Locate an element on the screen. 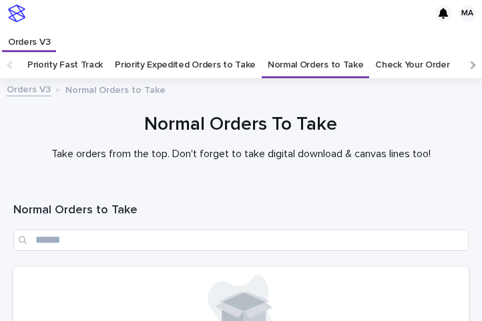 This screenshot has width=482, height=321. input: Search is located at coordinates (241, 240).